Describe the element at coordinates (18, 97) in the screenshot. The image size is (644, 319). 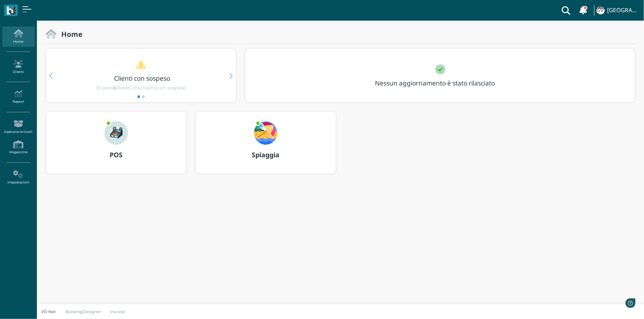
I see `a: Report` at that location.